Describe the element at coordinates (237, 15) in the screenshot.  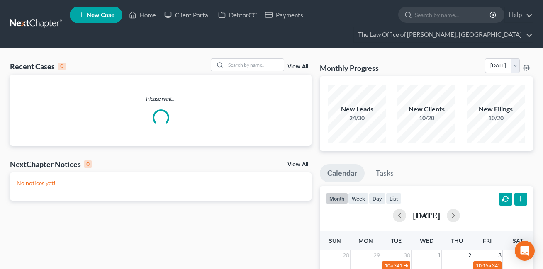
I see `a: DebtorCC` at that location.